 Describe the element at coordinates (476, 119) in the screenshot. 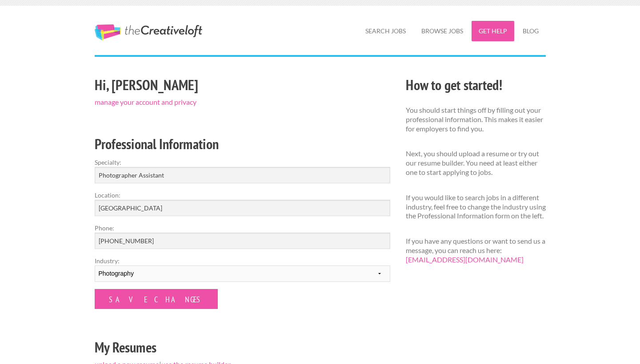

I see `p: You should start things off by filling out your professional information. This makes it easier fo...` at that location.